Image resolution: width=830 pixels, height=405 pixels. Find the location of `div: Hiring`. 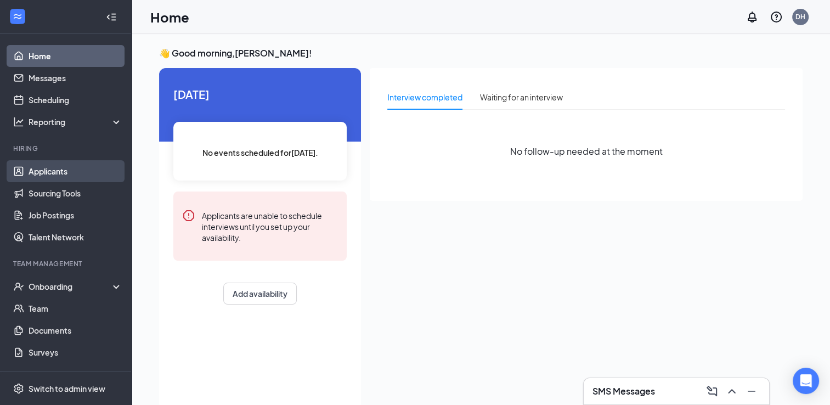

div: Hiring is located at coordinates (66, 148).